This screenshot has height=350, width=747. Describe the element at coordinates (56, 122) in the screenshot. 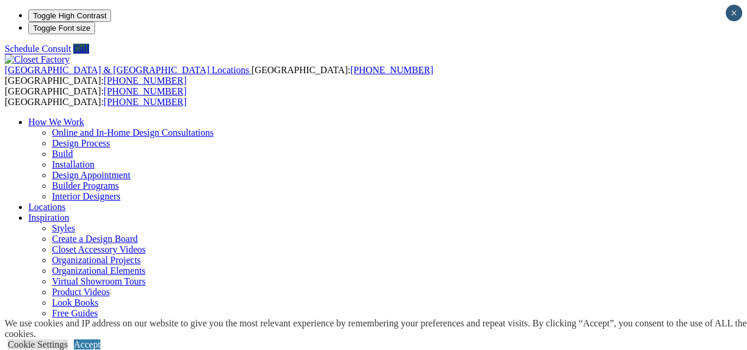

I see `a: How We Work` at that location.